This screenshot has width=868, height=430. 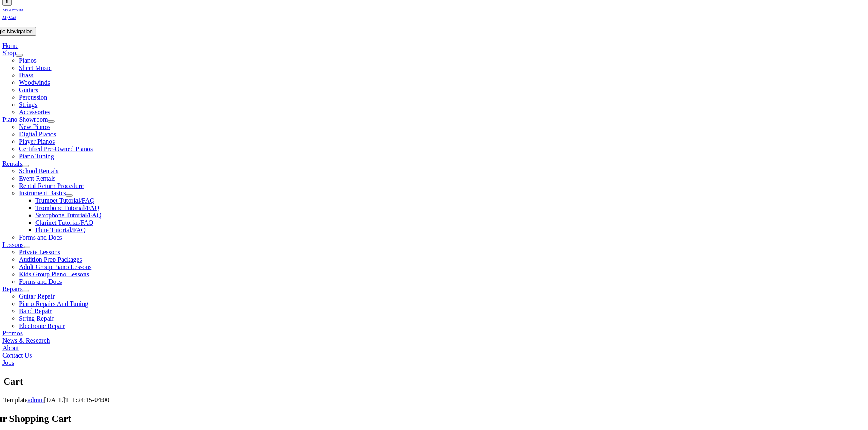 What do you see at coordinates (64, 223) in the screenshot?
I see `a: Clarinet Tutorial/FAQ` at bounding box center [64, 223].